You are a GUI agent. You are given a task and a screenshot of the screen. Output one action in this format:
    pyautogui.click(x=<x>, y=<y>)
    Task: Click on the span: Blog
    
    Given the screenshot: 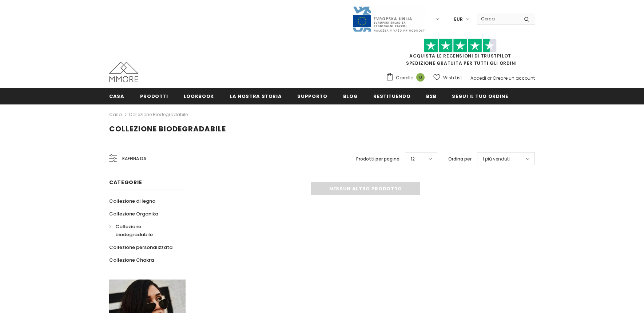 What is the action you would take?
    pyautogui.click(x=350, y=96)
    